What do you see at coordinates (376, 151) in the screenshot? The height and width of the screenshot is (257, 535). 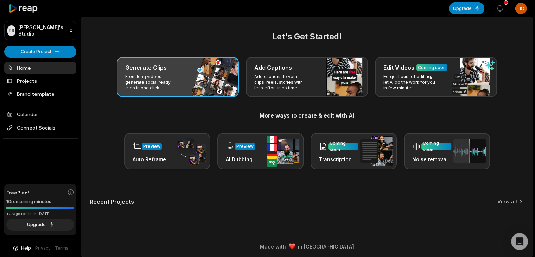 I see `img: transcription.png` at bounding box center [376, 151].